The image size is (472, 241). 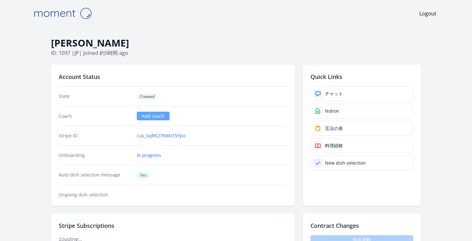 What do you see at coordinates (362, 111) in the screenshot?
I see `a: Notion` at bounding box center [362, 111].